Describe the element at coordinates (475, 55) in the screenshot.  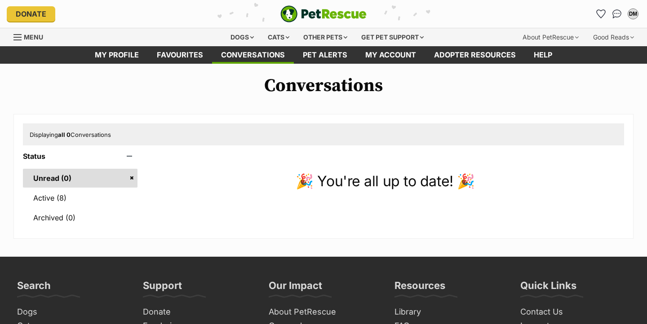
I see `a: Adopter resources` at that location.